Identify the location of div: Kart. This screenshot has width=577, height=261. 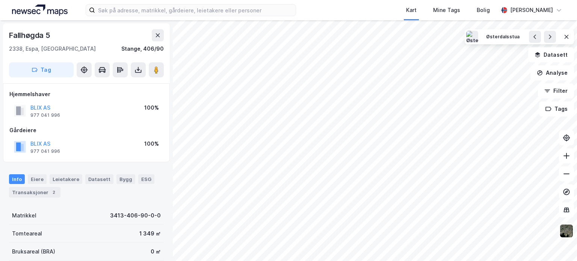
(411, 10).